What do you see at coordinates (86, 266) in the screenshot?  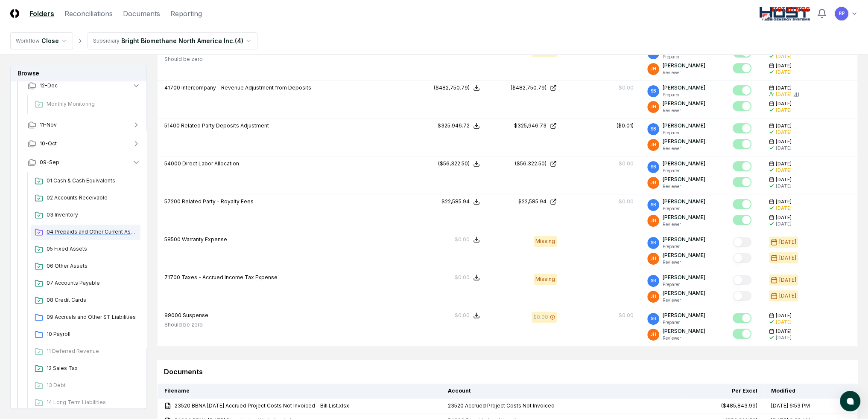 I see `a: 06 Other Assets` at bounding box center [86, 266].